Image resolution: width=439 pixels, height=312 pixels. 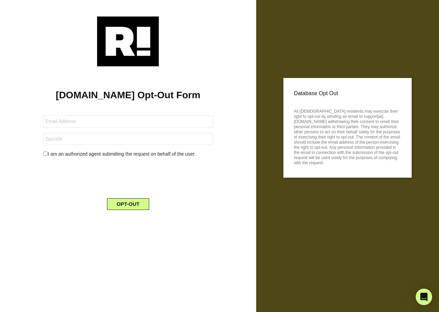 I want to click on div: Open Intercom Messenger, so click(x=424, y=297).